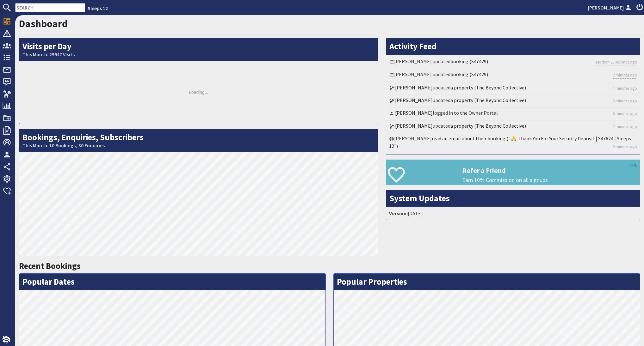 Image resolution: width=644 pixels, height=346 pixels. I want to click on a: 2 minutes ago, so click(625, 75).